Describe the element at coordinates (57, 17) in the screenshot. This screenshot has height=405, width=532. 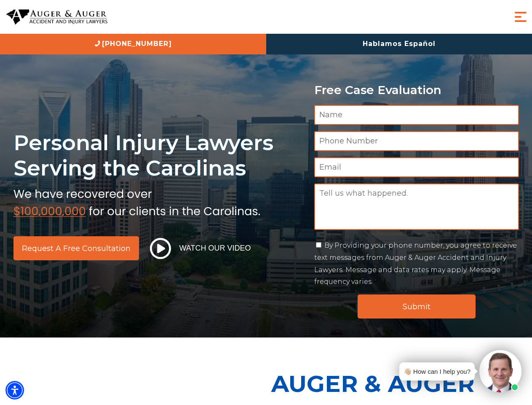
I see `img: Auger & Auger Accident and Injury Lawyers Logo` at that location.